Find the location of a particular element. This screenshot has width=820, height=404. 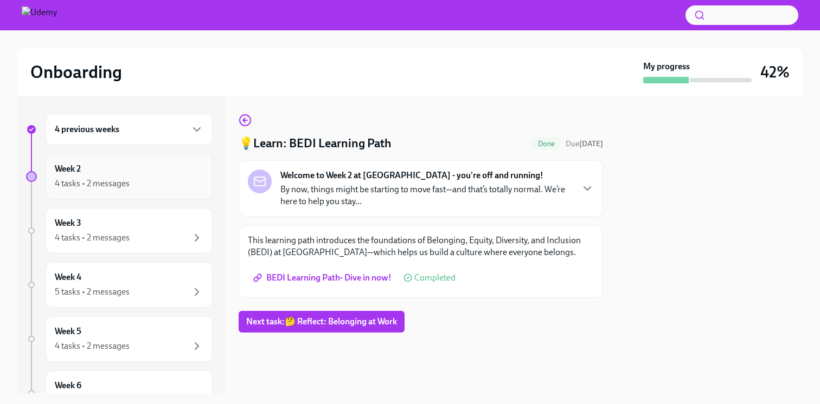

span: BEDI Learning Path- Dive in now! is located at coordinates (323, 278).